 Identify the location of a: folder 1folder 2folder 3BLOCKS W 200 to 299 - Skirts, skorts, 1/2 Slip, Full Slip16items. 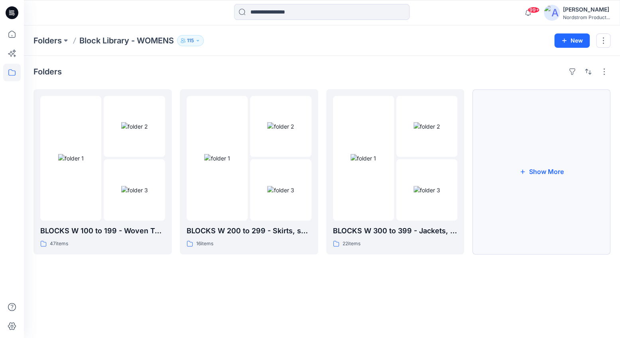
(249, 172).